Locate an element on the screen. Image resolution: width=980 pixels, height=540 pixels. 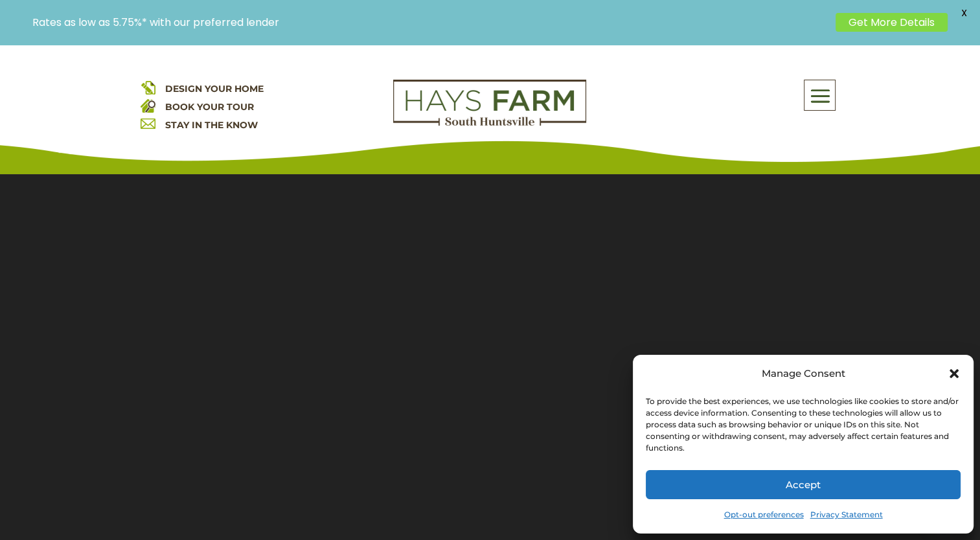
a: STAY IN THE KNOW is located at coordinates (211, 125).